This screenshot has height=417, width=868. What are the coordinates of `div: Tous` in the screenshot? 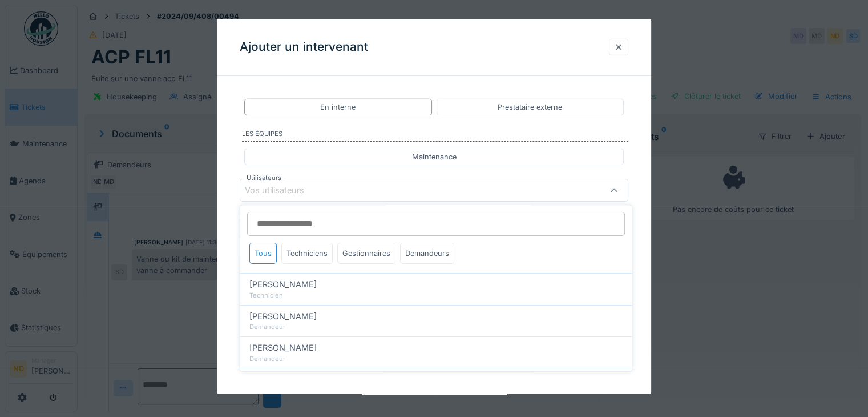 It's located at (263, 253).